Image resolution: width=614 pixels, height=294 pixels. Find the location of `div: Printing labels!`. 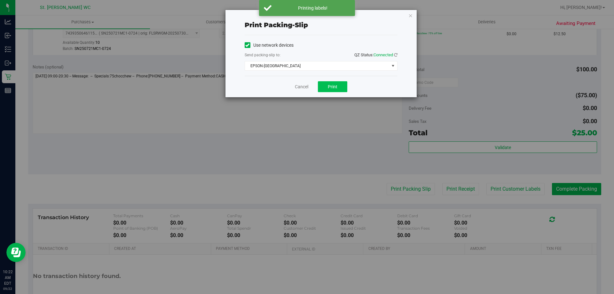

div: Printing labels! is located at coordinates (312, 8).